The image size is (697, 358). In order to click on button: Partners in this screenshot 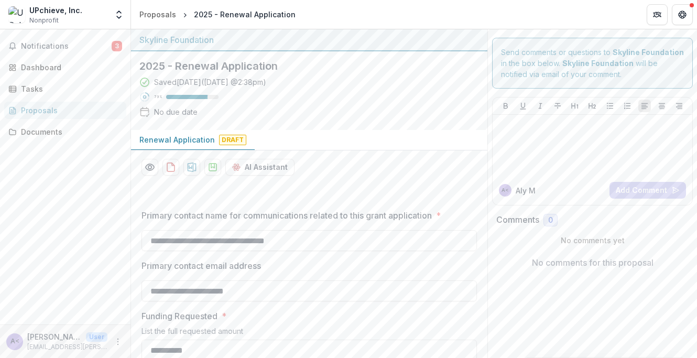, I will do `click(657, 15)`.